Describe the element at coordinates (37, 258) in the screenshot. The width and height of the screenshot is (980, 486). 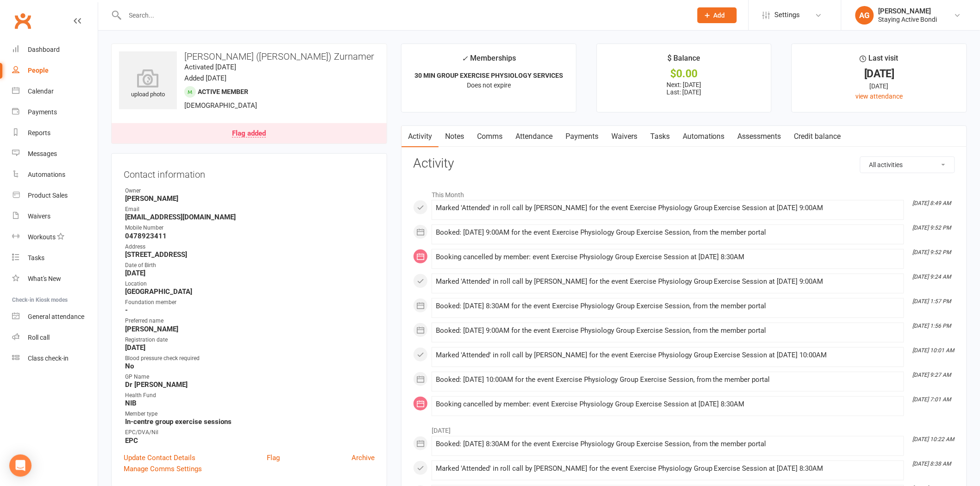
I see `div: Tasks` at that location.